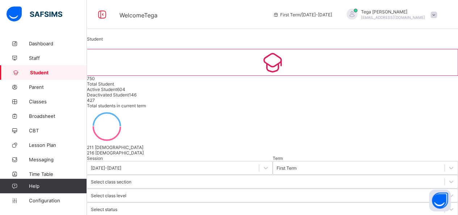 This screenshot has height=215, width=458. I want to click on span: Staff, so click(58, 58).